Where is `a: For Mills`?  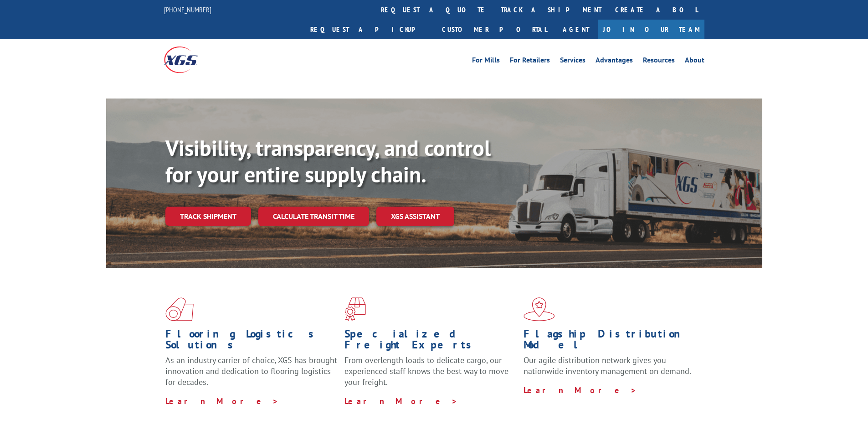
a: For Mills is located at coordinates (486, 61).